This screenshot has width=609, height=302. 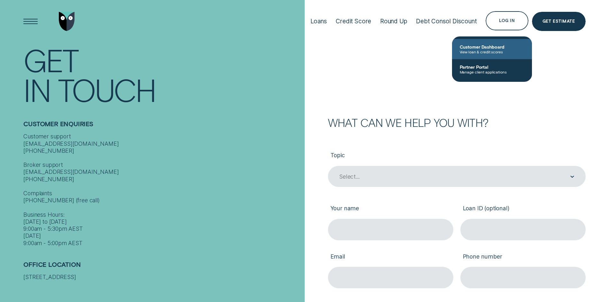 What do you see at coordinates (559, 21) in the screenshot?
I see `a: Get Estimate` at bounding box center [559, 21].